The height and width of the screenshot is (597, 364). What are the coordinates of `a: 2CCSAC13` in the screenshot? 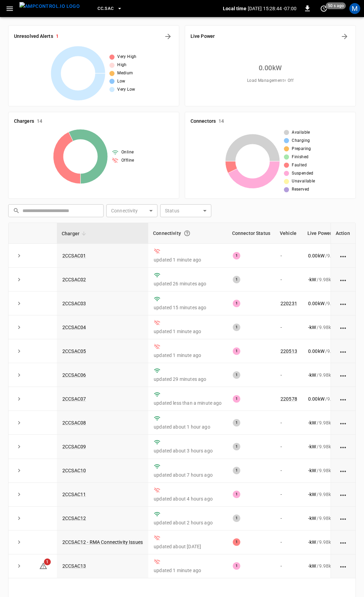 It's located at (74, 566).